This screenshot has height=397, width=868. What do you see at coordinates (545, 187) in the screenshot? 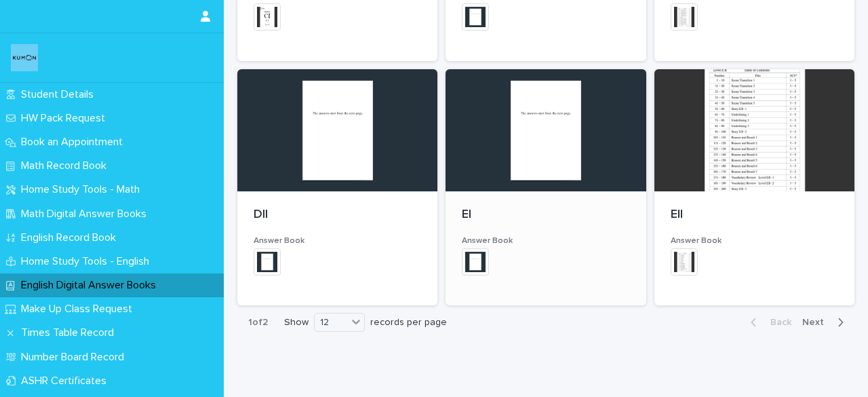
I see `a: EIAnswer Book` at bounding box center [545, 187].